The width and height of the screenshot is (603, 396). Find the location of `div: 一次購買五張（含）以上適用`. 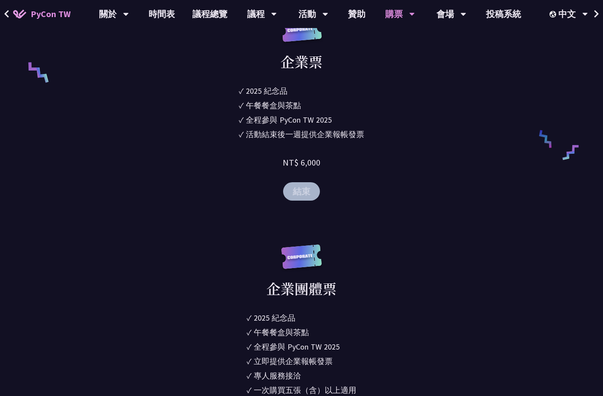

div: 一次購買五張（含）以上適用 is located at coordinates (305, 390).